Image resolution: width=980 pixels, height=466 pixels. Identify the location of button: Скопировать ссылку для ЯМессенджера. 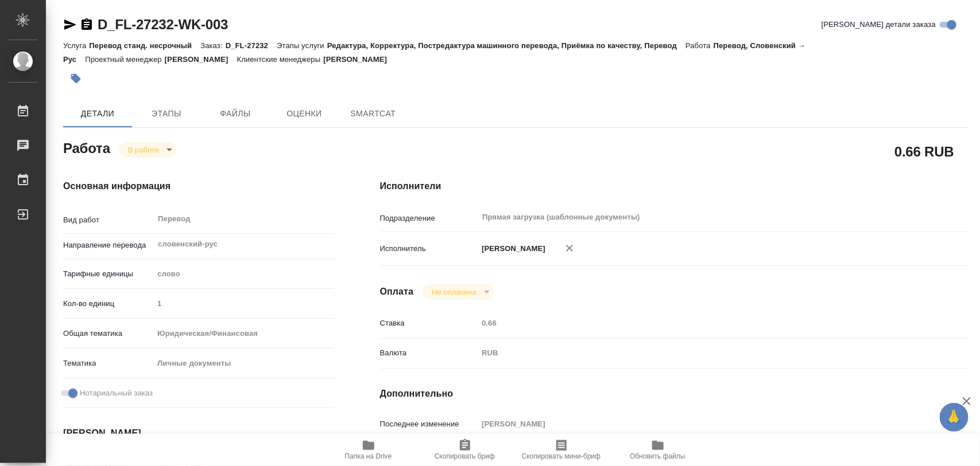
(70, 25).